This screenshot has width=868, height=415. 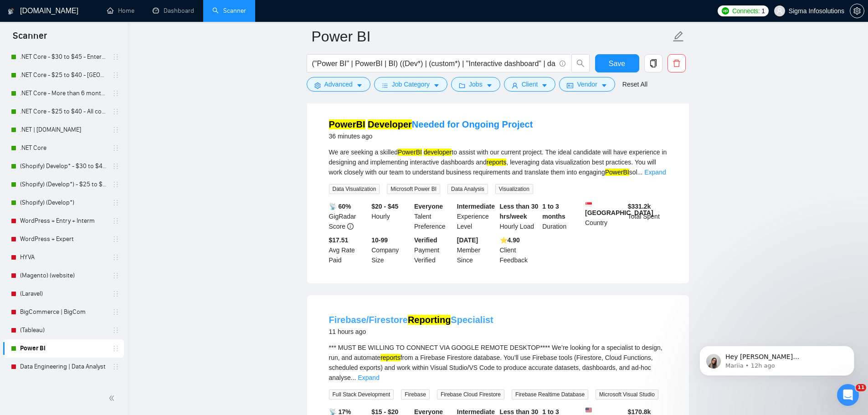 What do you see at coordinates (519, 212) in the screenshot?
I see `b: Less than 30 hrs/week` at bounding box center [519, 212].